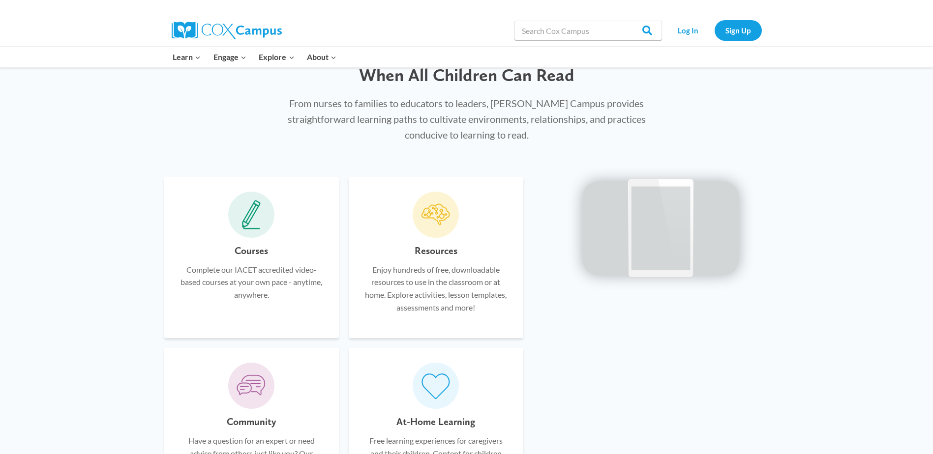 Image resolution: width=933 pixels, height=454 pixels. Describe the element at coordinates (255, 57) in the screenshot. I see `nav: Primary Navigation` at that location.